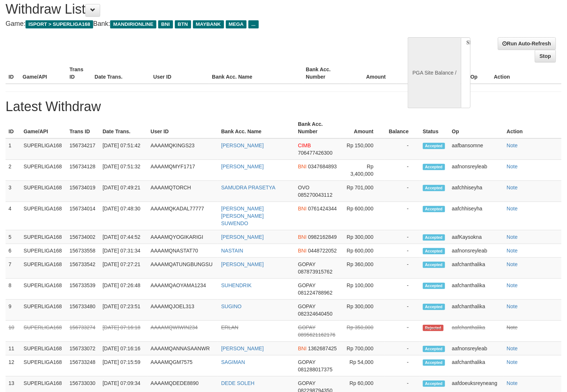  Describe the element at coordinates (83, 237) in the screenshot. I see `td: 156734002` at that location.